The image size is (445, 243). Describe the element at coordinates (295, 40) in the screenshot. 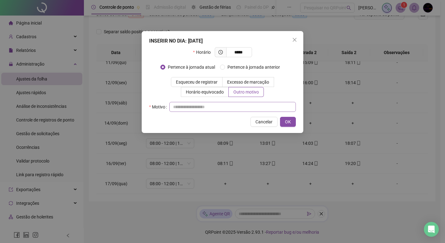

I see `button: Close` at that location.